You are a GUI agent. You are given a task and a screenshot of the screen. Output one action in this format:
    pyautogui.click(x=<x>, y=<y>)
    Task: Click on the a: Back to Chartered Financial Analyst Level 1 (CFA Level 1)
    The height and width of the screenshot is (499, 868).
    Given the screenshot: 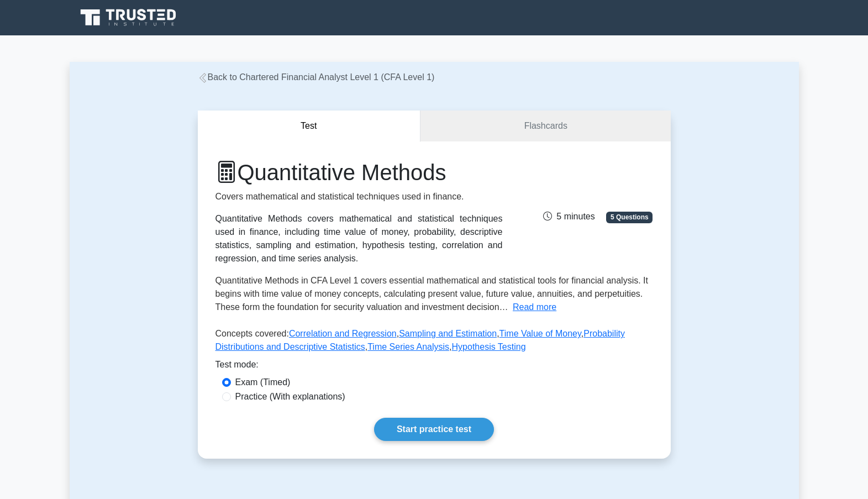 What is the action you would take?
    pyautogui.click(x=316, y=77)
    